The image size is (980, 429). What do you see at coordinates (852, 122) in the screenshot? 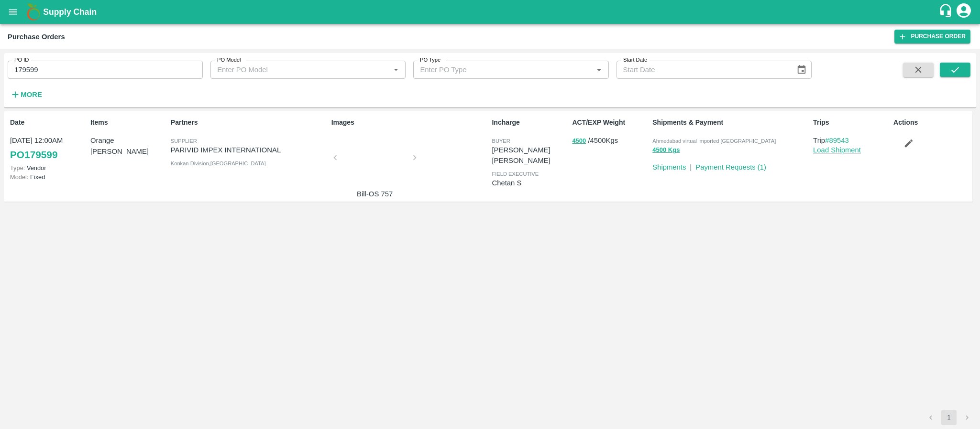
I see `p: Trips` at bounding box center [852, 122].